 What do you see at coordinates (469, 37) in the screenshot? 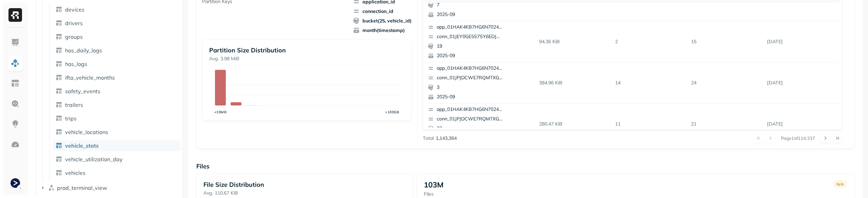
I see `p: conn_01JEY0GE5S7SY6EDJQY61K80GR` at bounding box center [469, 37].